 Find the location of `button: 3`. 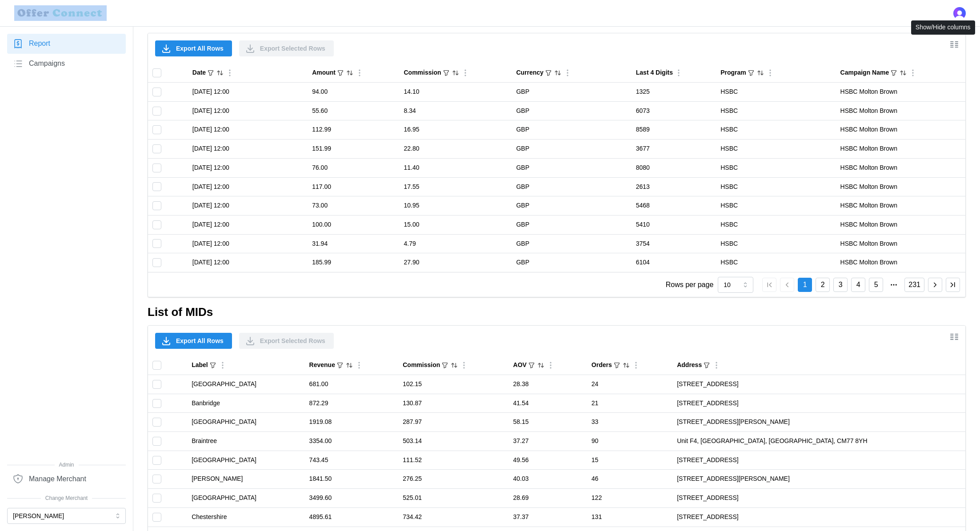

button: 3 is located at coordinates (840, 285).